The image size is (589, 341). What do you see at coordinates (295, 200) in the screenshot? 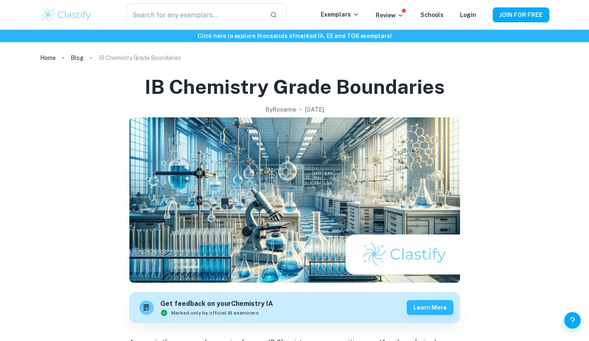
I see `img: IB Chemistry Grade Boundaries cover image` at bounding box center [295, 200].